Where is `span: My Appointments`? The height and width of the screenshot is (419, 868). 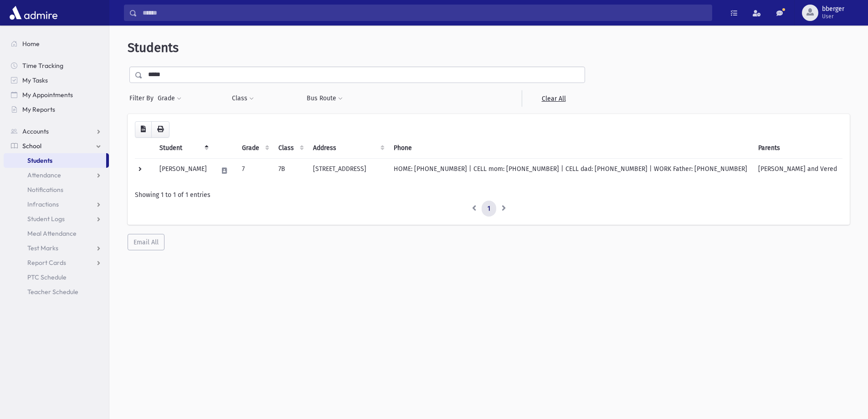 span: My Appointments is located at coordinates (47, 94).